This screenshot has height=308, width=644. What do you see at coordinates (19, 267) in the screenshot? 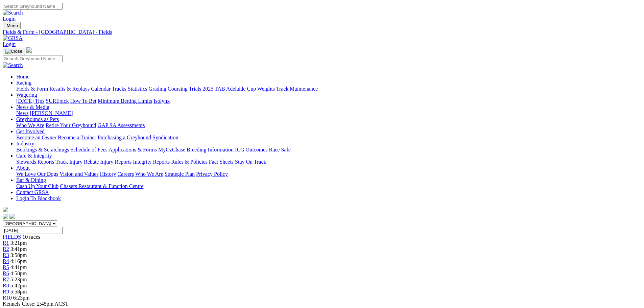
I see `span: 4:41pm` at bounding box center [19, 267].